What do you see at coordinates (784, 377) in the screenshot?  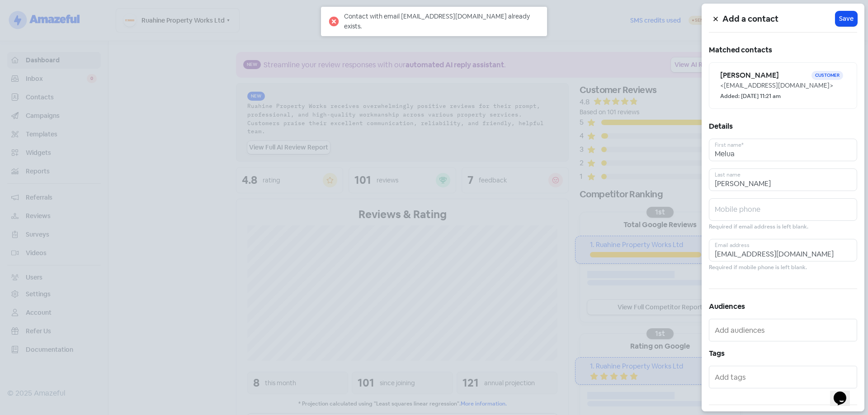 I see `input: Add tags` at bounding box center [784, 377].